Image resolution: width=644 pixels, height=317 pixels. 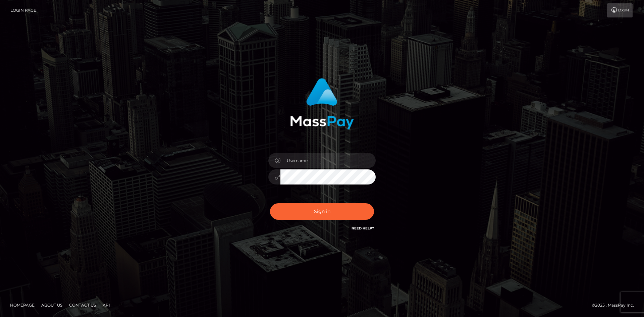 What do you see at coordinates (328, 160) in the screenshot?
I see `input: Username...` at bounding box center [328, 160].